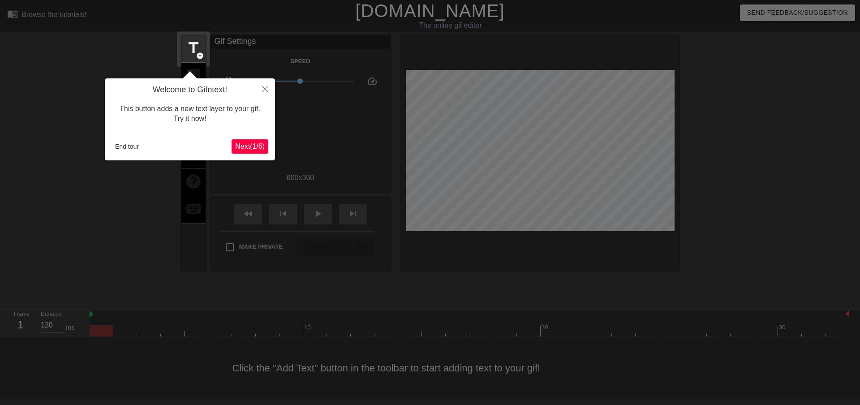 The height and width of the screenshot is (405, 860). I want to click on div: This button adds a new text layer to your gif. Try it now!, so click(190, 114).